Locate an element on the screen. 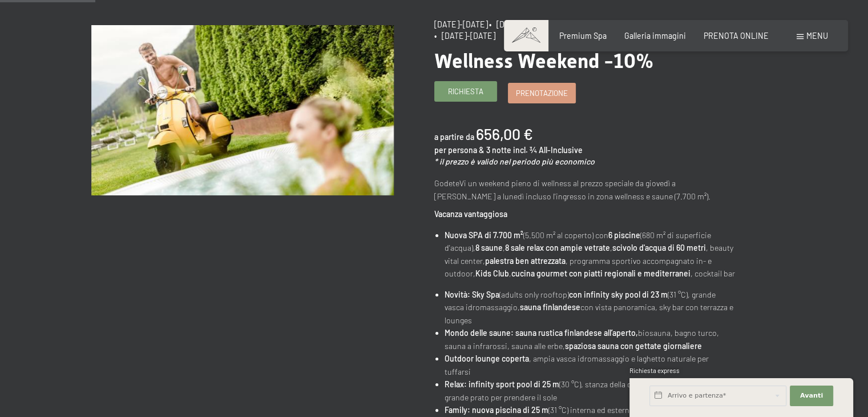 This screenshot has height=417, width=868. span: Premium Spa is located at coordinates (583, 36).